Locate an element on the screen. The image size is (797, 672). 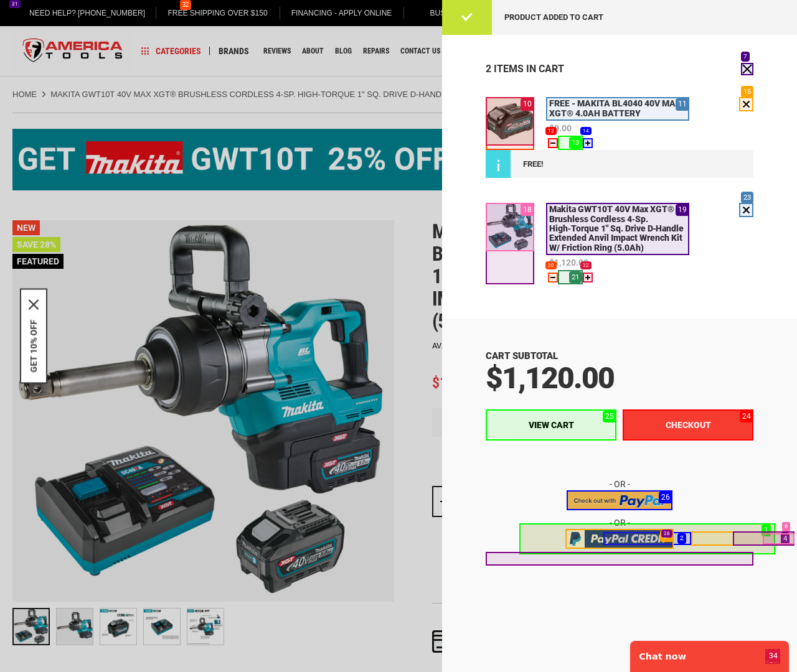
span: $0.00 is located at coordinates (560, 129).